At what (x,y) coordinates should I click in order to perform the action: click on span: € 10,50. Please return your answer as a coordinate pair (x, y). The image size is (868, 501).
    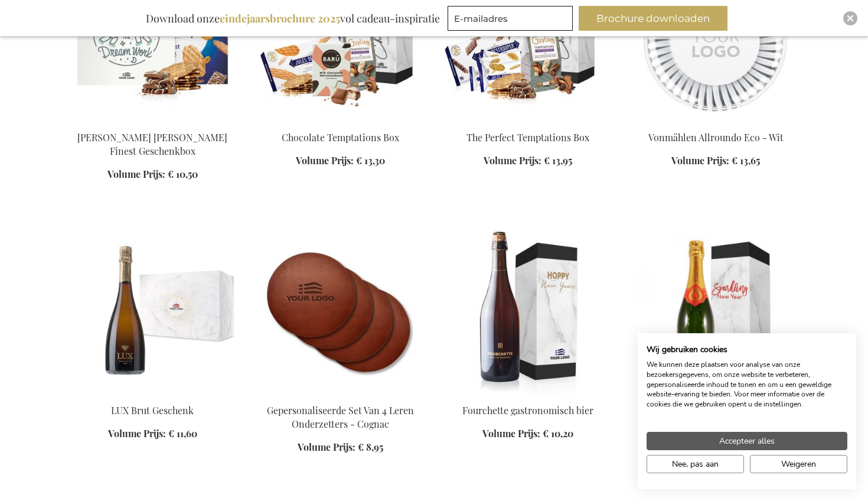
    Looking at the image, I should click on (182, 174).